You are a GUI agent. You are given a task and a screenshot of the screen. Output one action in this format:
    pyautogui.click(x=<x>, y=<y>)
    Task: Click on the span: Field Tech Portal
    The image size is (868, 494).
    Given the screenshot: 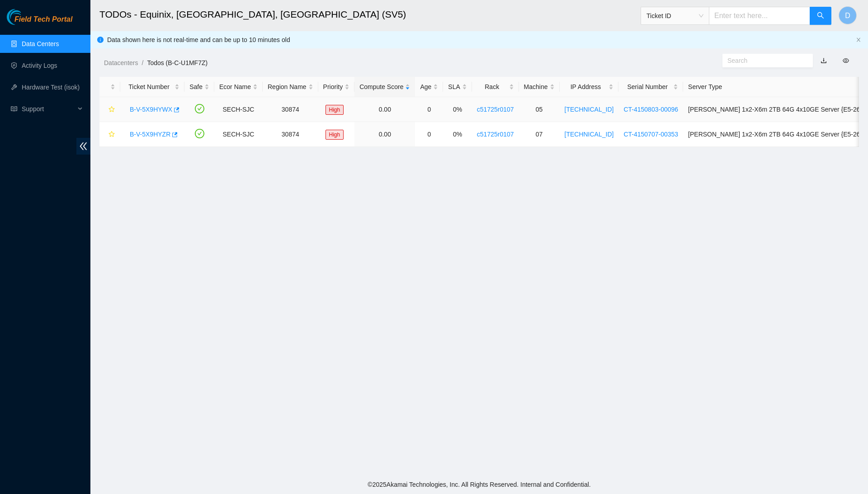 What is the action you would take?
    pyautogui.click(x=43, y=19)
    